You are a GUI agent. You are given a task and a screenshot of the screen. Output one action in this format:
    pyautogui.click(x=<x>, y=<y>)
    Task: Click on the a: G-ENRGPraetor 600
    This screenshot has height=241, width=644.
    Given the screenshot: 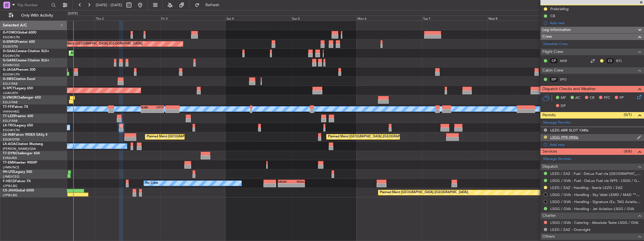 What is the action you would take?
    pyautogui.click(x=19, y=42)
    